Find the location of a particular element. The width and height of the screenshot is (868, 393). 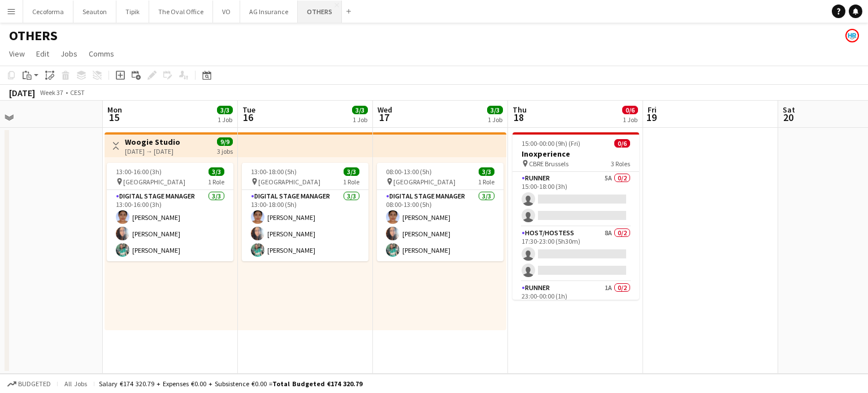

span: View is located at coordinates (17, 53).